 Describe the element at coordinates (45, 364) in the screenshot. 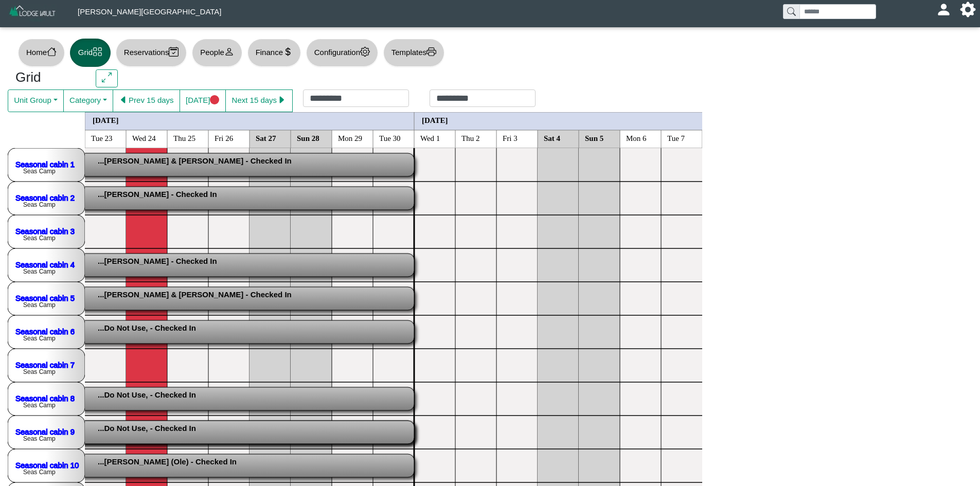

I see `a: Seasonal cabin 7` at that location.